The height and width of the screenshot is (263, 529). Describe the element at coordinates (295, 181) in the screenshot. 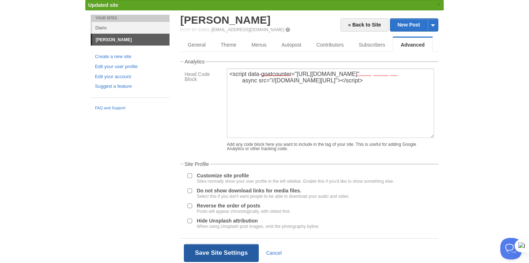

I see `div: Sites normally show your user profile in the left sidebar. Enable this if you'd like to show some...` at that location.